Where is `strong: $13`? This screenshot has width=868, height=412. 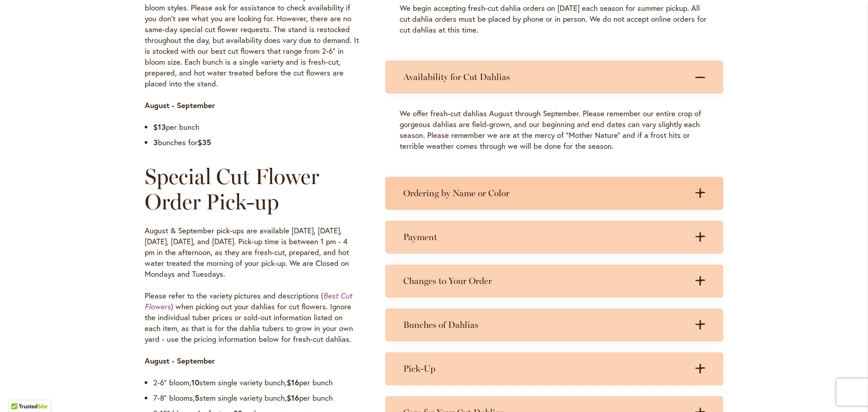
strong: $13 is located at coordinates (159, 127).